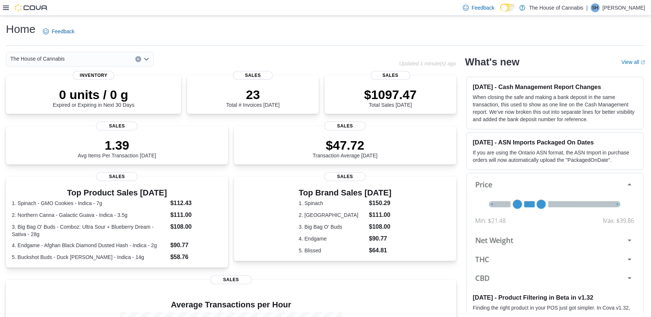 This screenshot has width=651, height=317. Describe the element at coordinates (21, 29) in the screenshot. I see `h1: Home` at that location.